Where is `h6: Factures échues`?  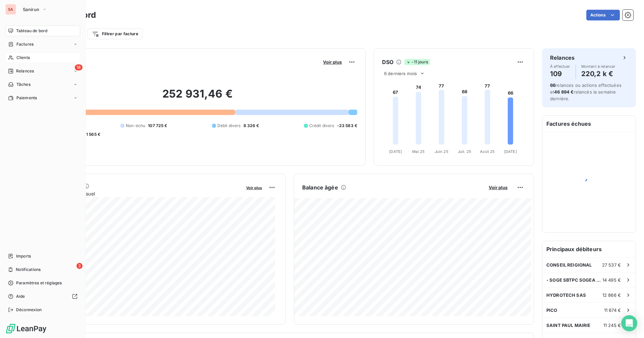 h6: Factures échues is located at coordinates (589, 124).